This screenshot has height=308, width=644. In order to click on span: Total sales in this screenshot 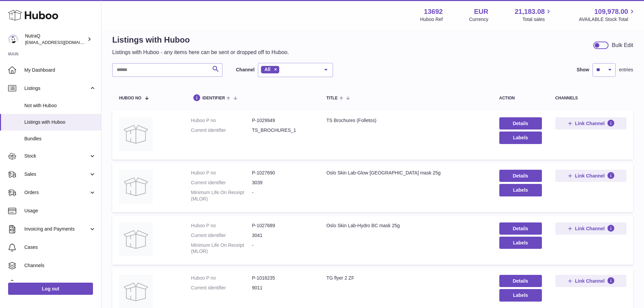, I will do `click(537, 19)`.